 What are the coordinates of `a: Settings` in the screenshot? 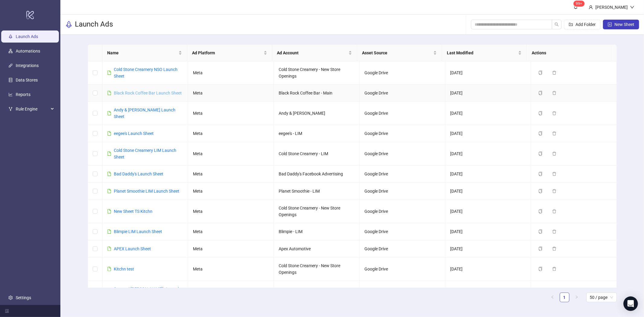 It's located at (23, 298).